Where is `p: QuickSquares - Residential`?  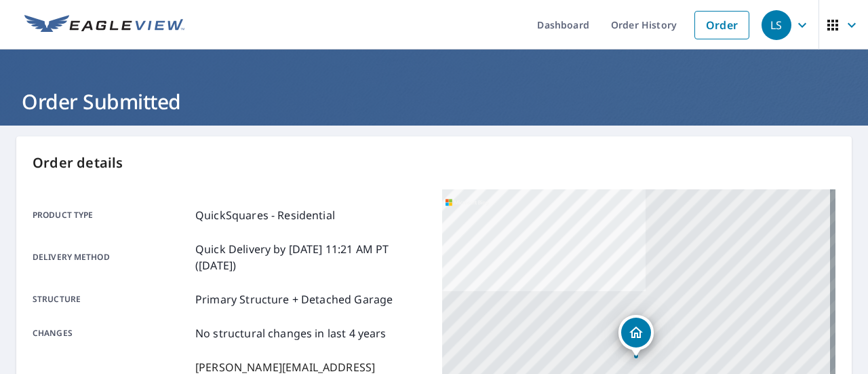
p: QuickSquares - Residential is located at coordinates (265, 216).